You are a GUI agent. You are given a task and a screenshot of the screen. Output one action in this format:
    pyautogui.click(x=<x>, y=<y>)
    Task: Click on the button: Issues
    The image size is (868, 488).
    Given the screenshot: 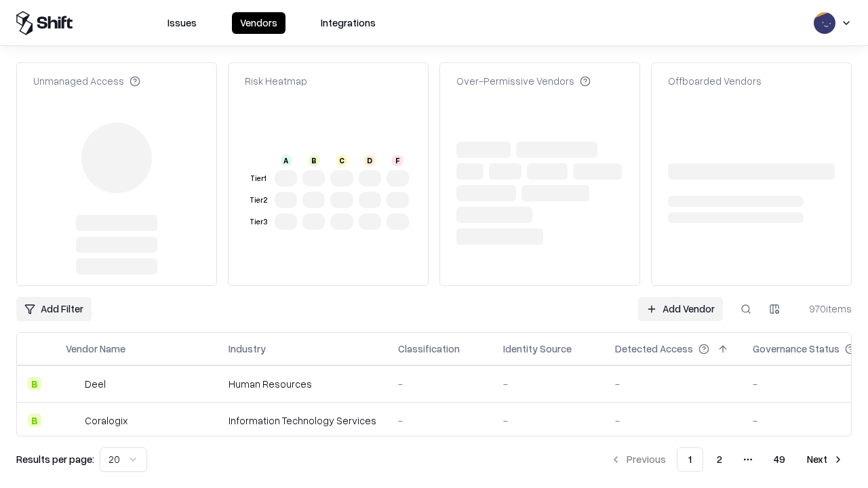 What is the action you would take?
    pyautogui.click(x=181, y=23)
    